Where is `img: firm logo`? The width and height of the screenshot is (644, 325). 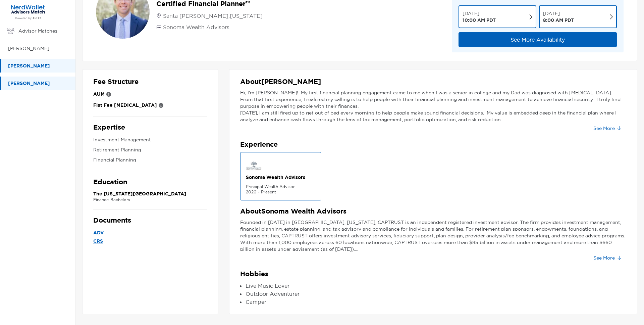
img: firm logo is located at coordinates (254, 164).